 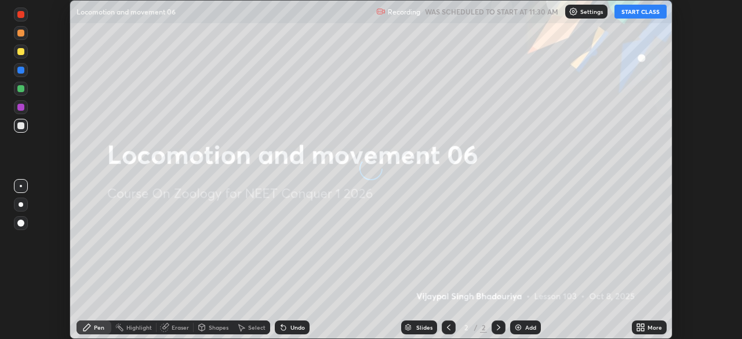 I want to click on p: Locomotion and movement 06, so click(x=126, y=12).